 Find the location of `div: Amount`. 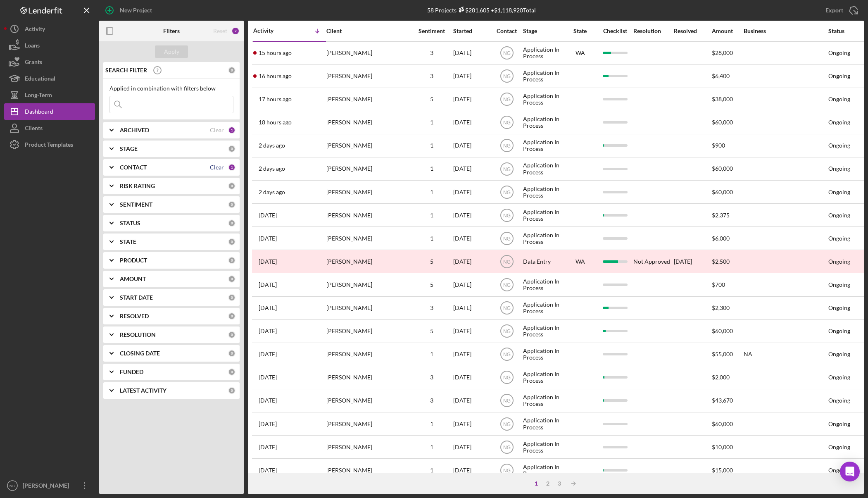

div: Amount is located at coordinates (727, 31).